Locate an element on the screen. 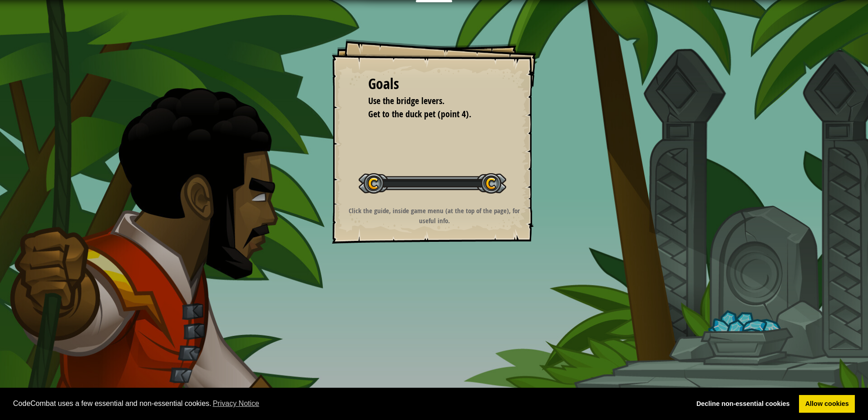  span: Get to the duck pet (point 4). is located at coordinates (420, 113).